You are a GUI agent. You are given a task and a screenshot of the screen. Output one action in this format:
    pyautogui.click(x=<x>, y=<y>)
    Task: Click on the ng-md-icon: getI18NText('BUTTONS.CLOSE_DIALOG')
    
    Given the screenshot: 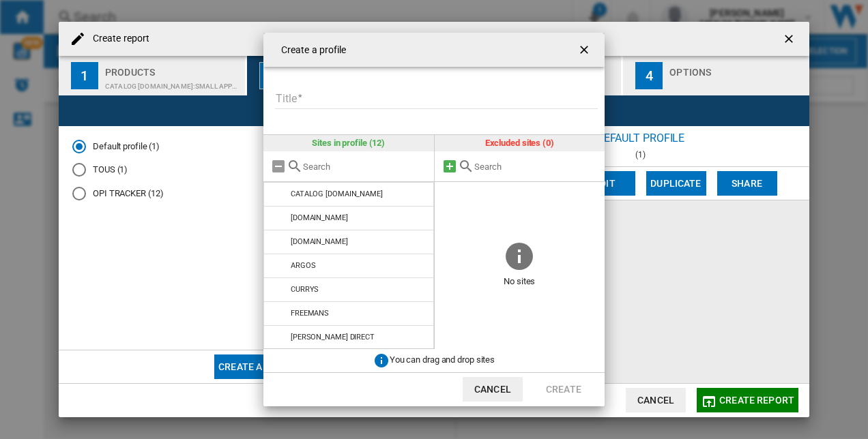 What is the action you would take?
    pyautogui.click(x=585, y=51)
    